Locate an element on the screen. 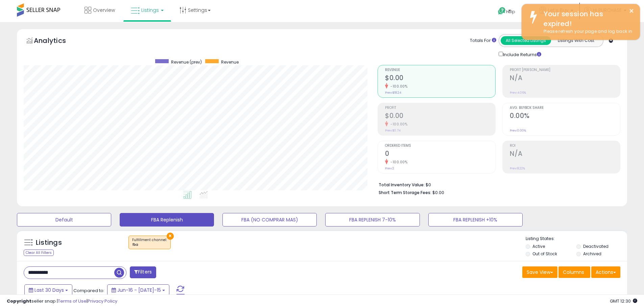 Image resolution: width=644 pixels, height=308 pixels. label: Deactivated is located at coordinates (596, 246).